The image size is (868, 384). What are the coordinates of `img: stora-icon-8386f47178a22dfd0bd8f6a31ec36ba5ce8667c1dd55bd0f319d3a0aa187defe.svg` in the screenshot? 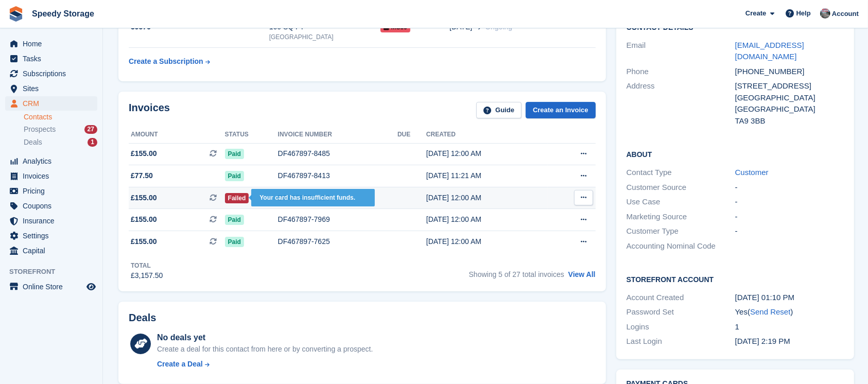 It's located at (16, 14).